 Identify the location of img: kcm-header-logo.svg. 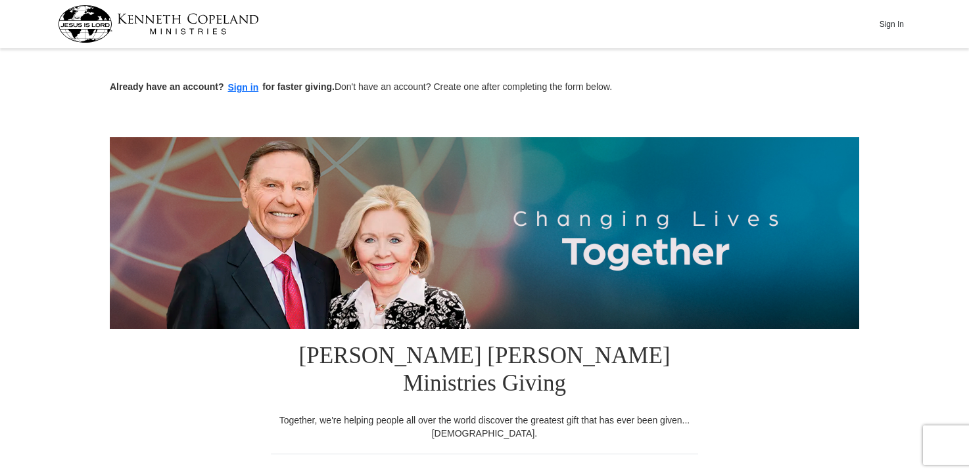
(158, 24).